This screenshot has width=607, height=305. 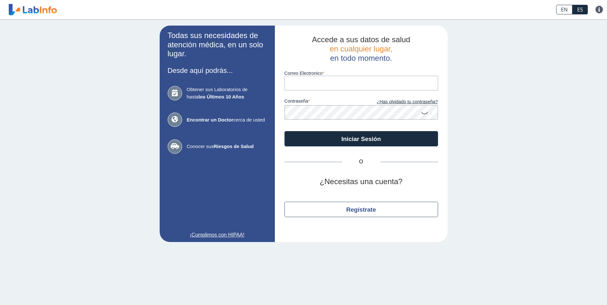 What do you see at coordinates (361, 182) in the screenshot?
I see `h2: ¿Necesitas una cuenta?` at bounding box center [361, 182].